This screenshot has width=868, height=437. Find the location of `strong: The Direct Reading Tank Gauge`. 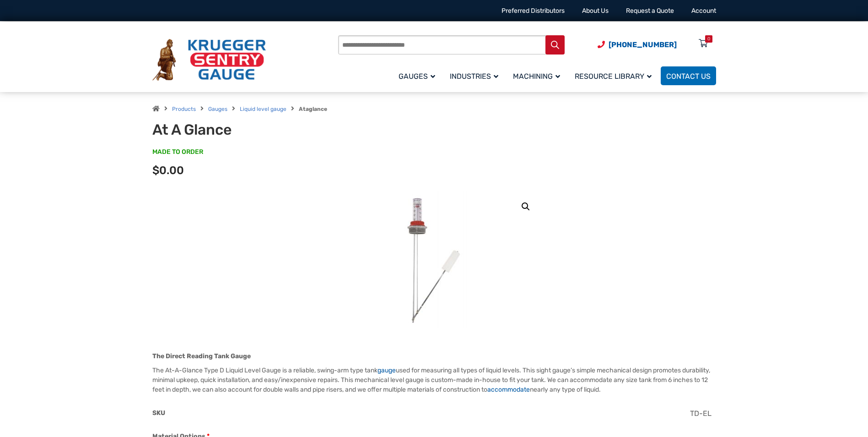

strong: The Direct Reading Tank Gauge is located at coordinates (202, 356).